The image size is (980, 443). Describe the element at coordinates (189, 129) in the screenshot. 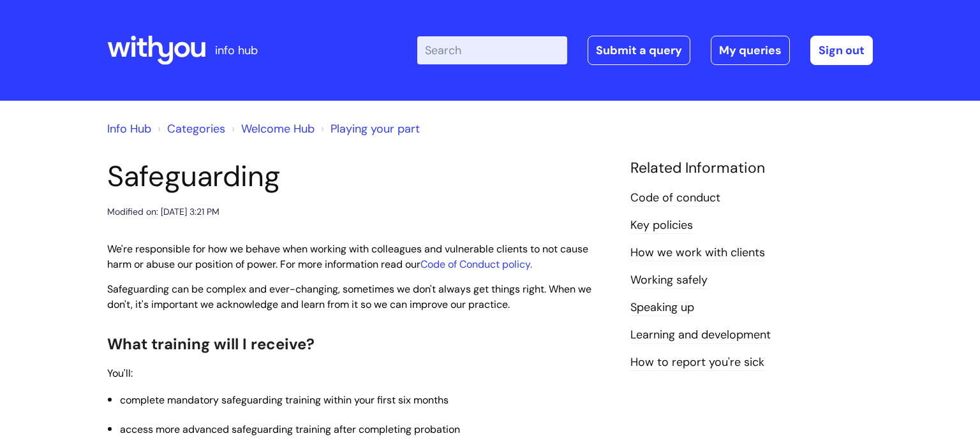

I see `li: Solution home` at that location.